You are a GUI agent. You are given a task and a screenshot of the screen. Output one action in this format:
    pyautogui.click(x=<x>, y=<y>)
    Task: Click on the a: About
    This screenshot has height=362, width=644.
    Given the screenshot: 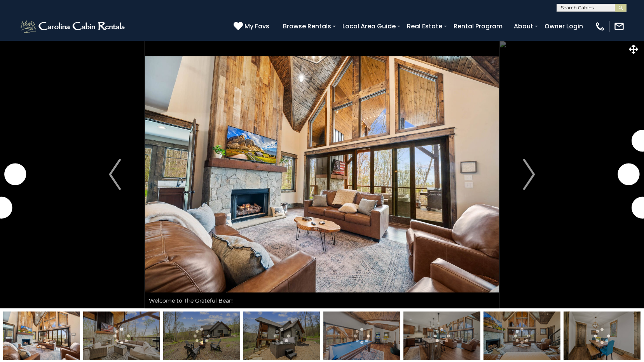 What is the action you would take?
    pyautogui.click(x=524, y=26)
    